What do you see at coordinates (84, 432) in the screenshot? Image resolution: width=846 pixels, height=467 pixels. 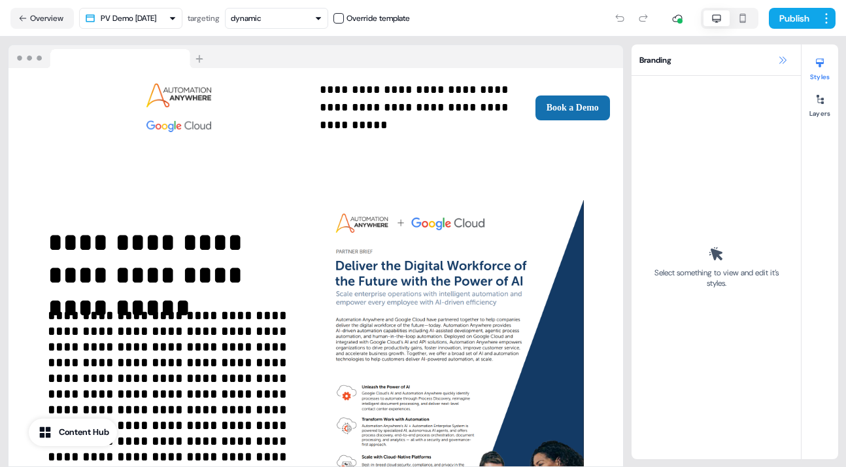 I see `div: Content Hub` at bounding box center [84, 432].